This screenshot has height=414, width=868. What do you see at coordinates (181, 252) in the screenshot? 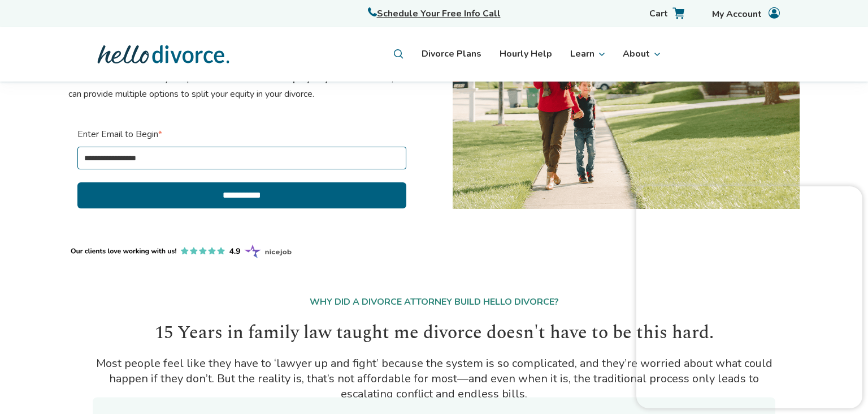
I see `img: Screen Shot 2023-02-01 at 9.04.32 AM` at bounding box center [181, 252].